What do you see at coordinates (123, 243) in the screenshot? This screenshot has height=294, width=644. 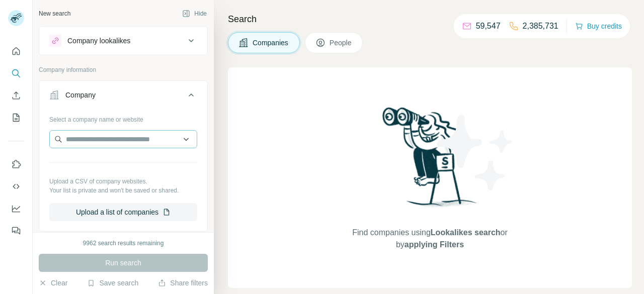 I see `div: 9962 search results remaining` at bounding box center [123, 243].